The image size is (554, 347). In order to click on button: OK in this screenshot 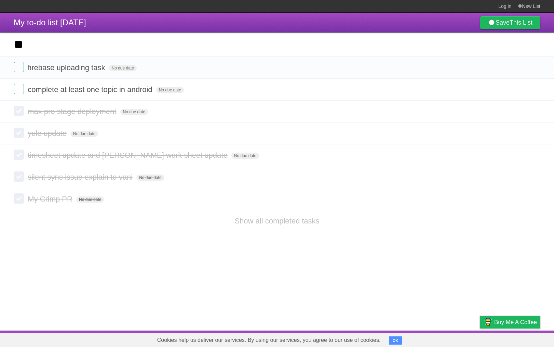, I will do `click(396, 340)`.